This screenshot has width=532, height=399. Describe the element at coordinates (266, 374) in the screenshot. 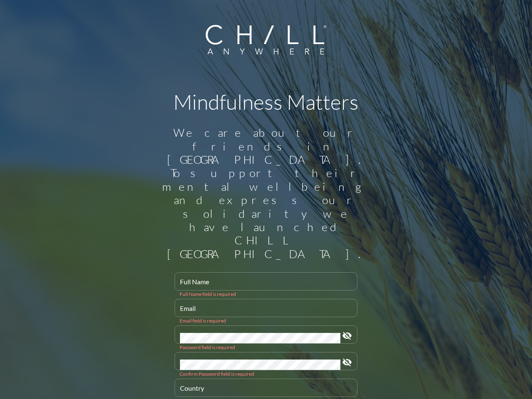

I see `div: Confirm Password field is required` at that location.